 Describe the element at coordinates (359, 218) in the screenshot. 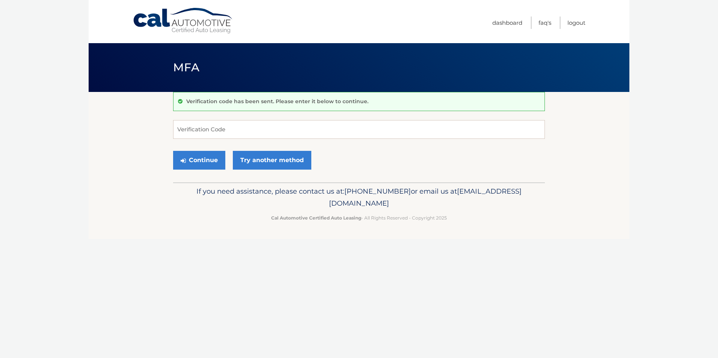

I see `p: - All Rights Reserved - Copyright 2025` at that location.